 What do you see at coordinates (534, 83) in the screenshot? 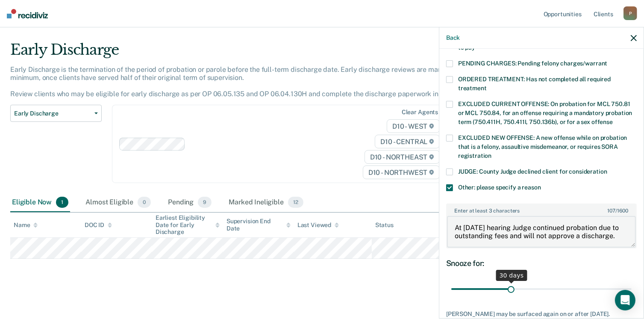
I see `span: ORDERED TREATMENT: Has not completed all required treatment` at bounding box center [534, 83].